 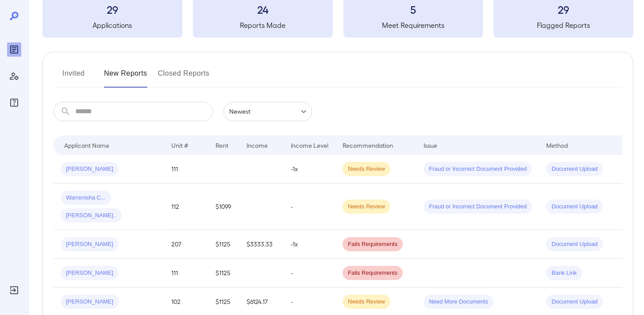 What do you see at coordinates (458, 302) in the screenshot?
I see `span: Need More Documents` at bounding box center [458, 302].